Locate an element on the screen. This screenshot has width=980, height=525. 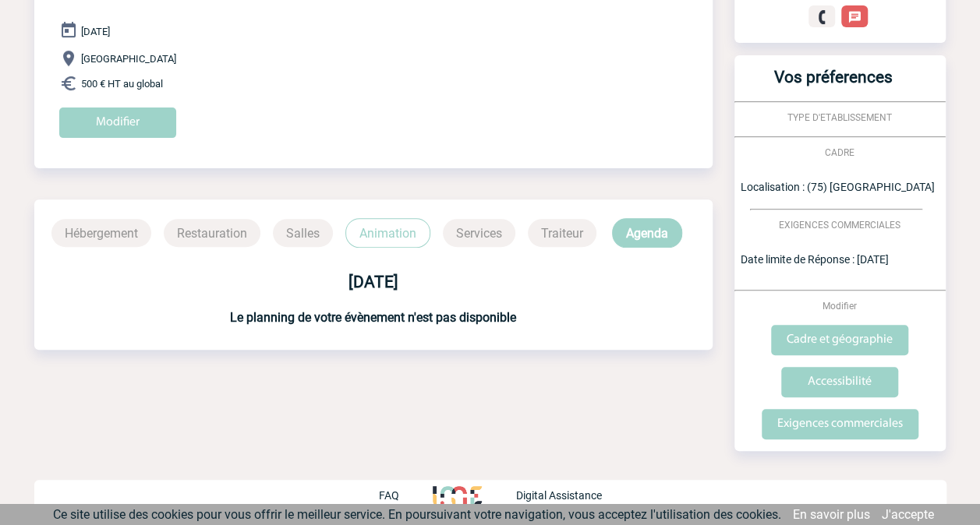
p: Digital Assistance is located at coordinates (559, 495).